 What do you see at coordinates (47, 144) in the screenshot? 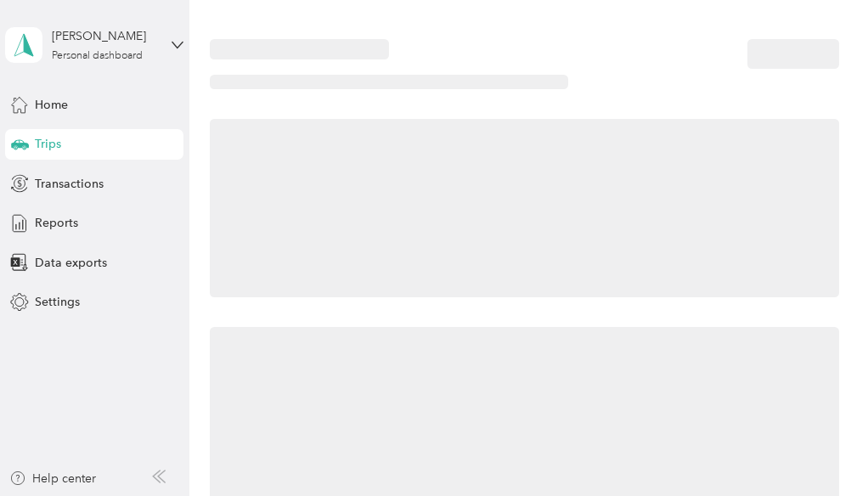
I see `span: Trips` at bounding box center [47, 144].